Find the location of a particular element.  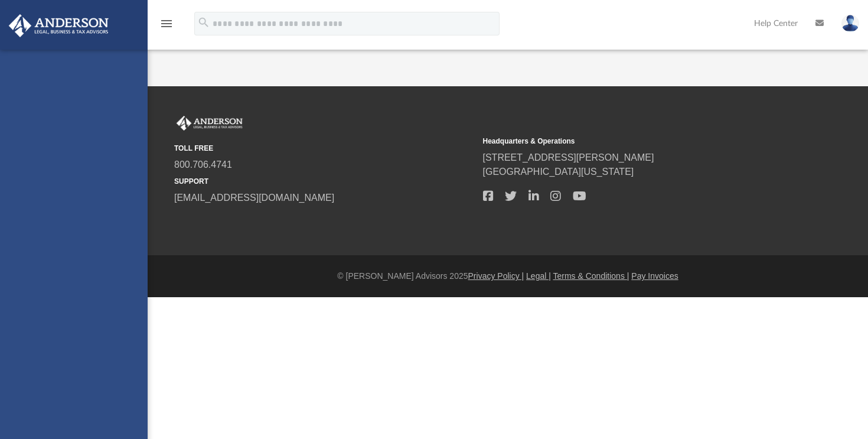

a: Legal | is located at coordinates (538, 276).